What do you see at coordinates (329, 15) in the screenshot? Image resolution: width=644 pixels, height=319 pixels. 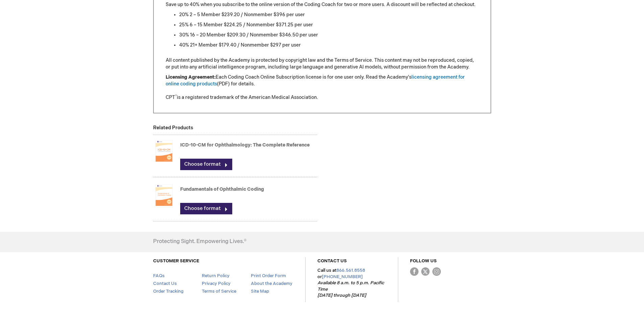 I see `li: 20% 2 – 5 Member $239.20 / Nonmember $396 per user` at bounding box center [329, 15].